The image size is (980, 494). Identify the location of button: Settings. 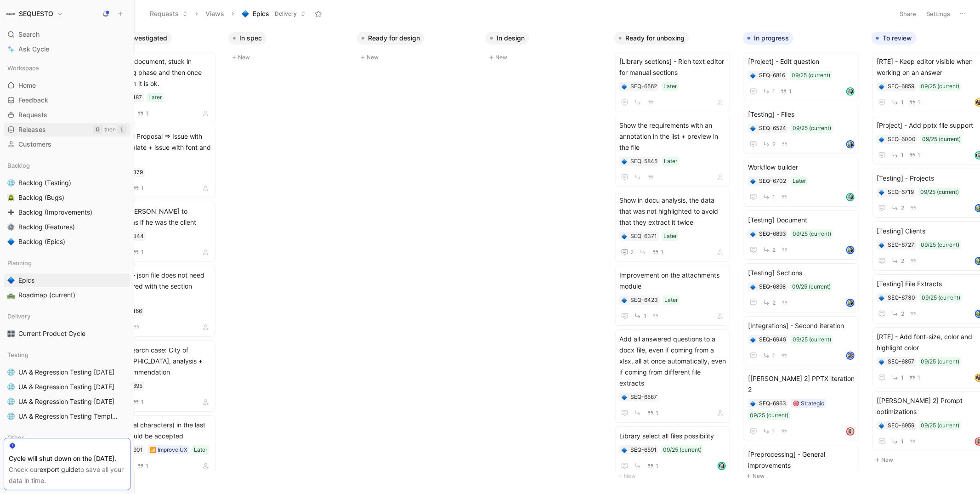
(938, 14).